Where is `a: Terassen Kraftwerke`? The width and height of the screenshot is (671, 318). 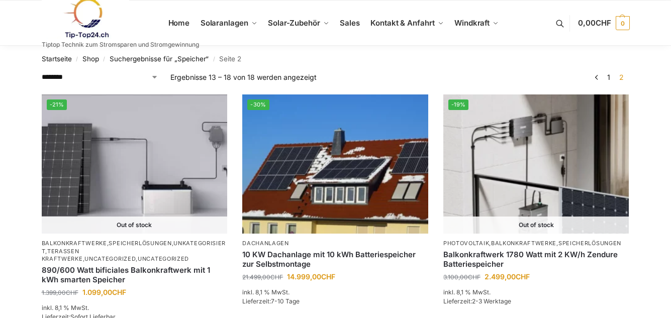
a: Terassen Kraftwerke is located at coordinates (62, 255).